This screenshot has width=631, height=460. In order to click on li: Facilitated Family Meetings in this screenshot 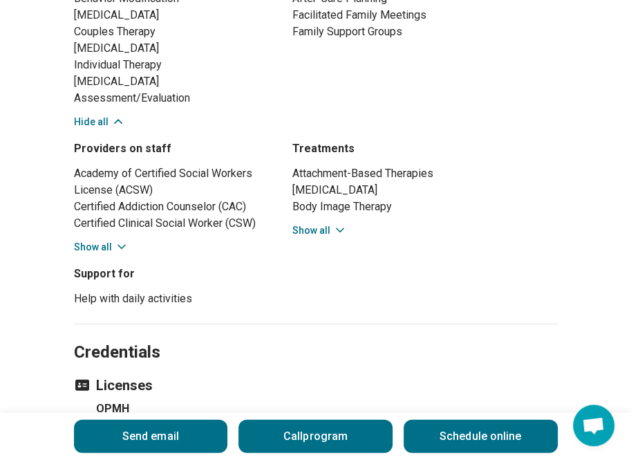, I will do `click(425, 15)`.